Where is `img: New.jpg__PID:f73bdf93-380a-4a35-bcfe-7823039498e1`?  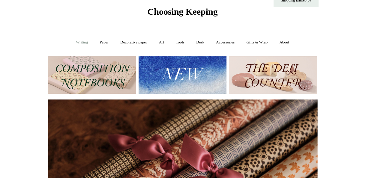
img: New.jpg__PID:f73bdf93-380a-4a35-bcfe-7823039498e1 is located at coordinates (183, 75).